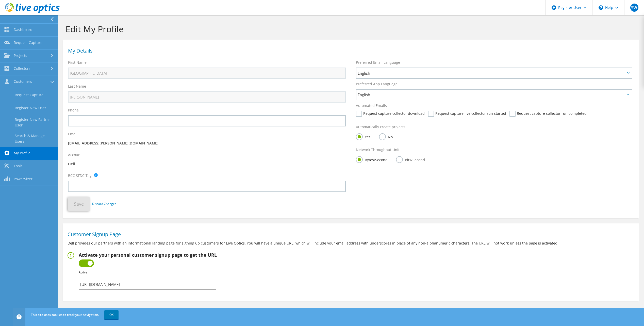 Image resolution: width=644 pixels, height=326 pixels. What do you see at coordinates (371, 106) in the screenshot?
I see `label: Automated Emails` at bounding box center [371, 106].